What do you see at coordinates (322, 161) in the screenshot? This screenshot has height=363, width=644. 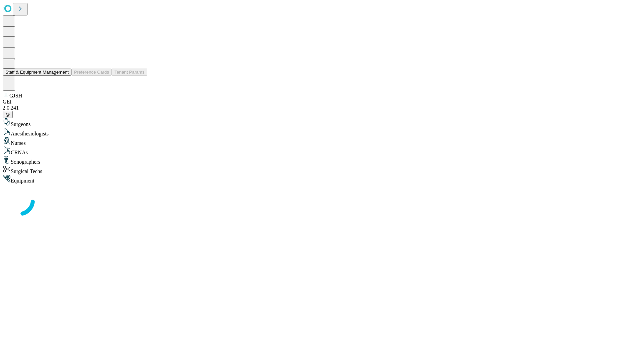 I see `div: Sonographers` at bounding box center [322, 161].